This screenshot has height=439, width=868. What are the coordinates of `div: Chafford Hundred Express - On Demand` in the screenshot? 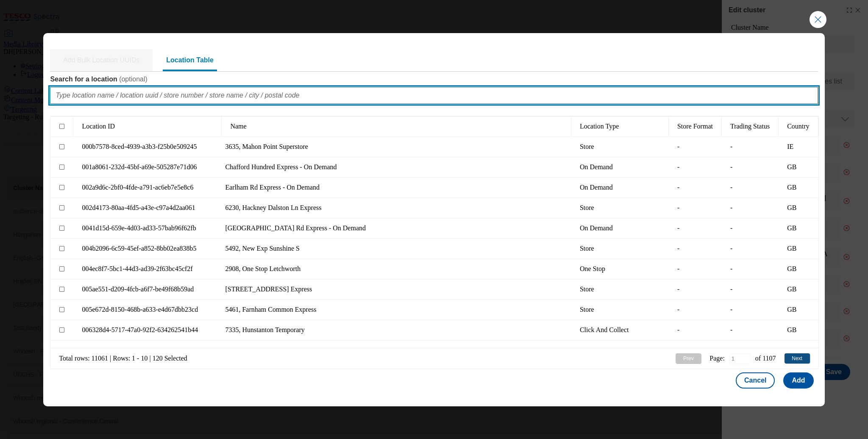 It's located at (396, 167).